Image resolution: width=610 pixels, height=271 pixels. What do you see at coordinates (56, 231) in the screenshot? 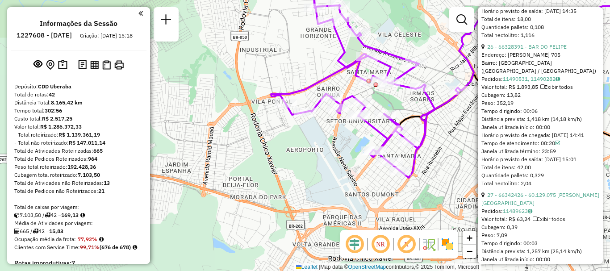
I see `strong: 15,83` at bounding box center [56, 231].